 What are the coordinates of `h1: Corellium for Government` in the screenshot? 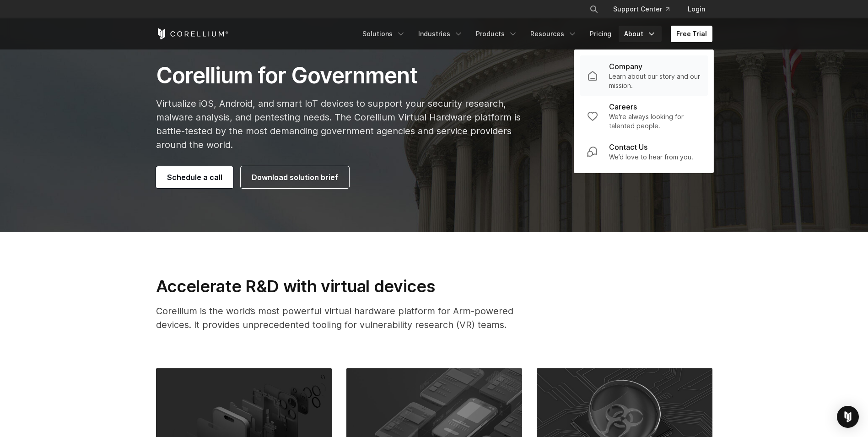 It's located at (338, 76).